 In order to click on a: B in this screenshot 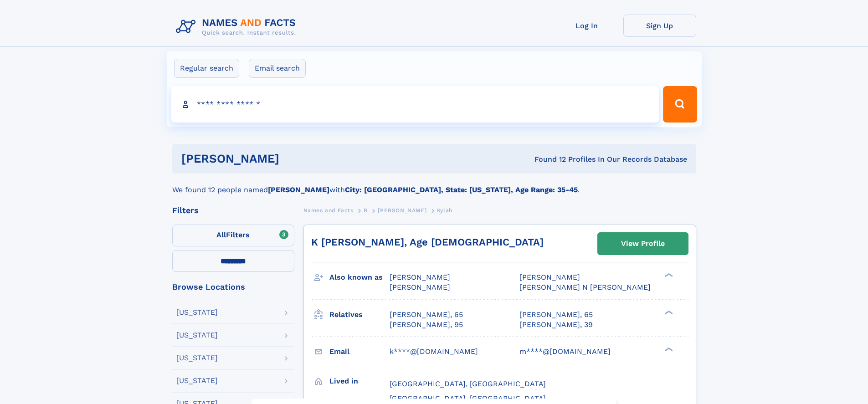, I will do `click(365, 210)`.